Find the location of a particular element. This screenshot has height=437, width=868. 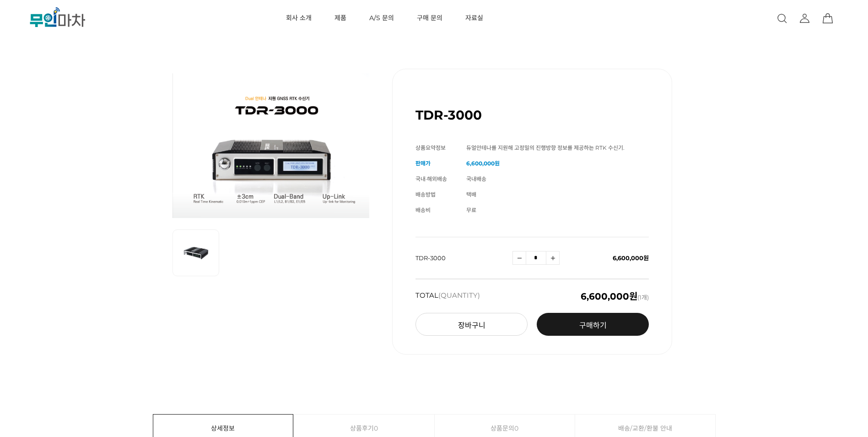

span: 상품요약정보 is located at coordinates (431, 148).